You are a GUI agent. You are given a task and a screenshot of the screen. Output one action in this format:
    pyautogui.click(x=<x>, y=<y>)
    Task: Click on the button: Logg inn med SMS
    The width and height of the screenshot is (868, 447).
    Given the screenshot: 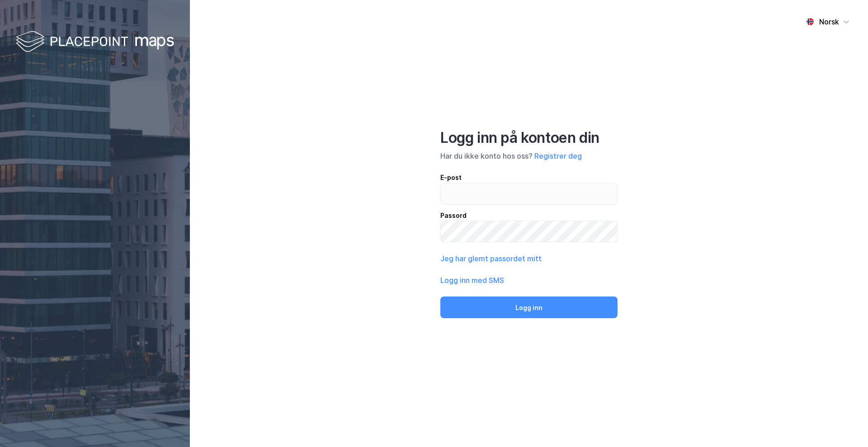 What is the action you would take?
    pyautogui.click(x=472, y=280)
    